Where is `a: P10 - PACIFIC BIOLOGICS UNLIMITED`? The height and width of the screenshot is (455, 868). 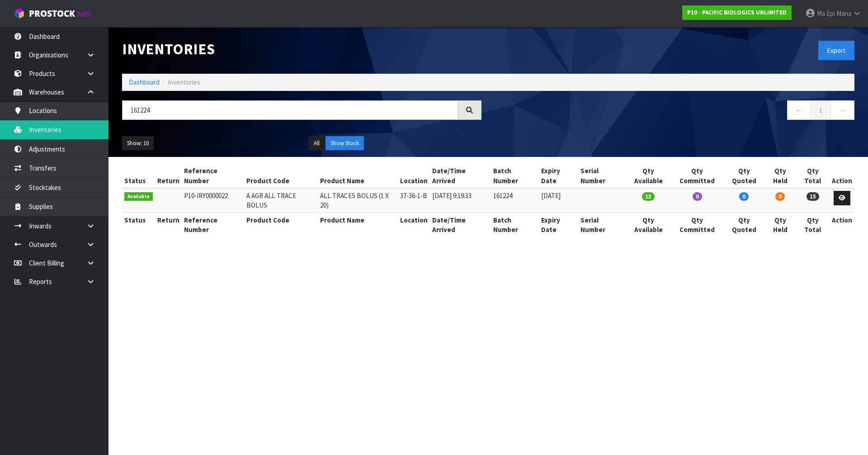
a: P10 - PACIFIC BIOLOGICS UNLIMITED is located at coordinates (737, 13).